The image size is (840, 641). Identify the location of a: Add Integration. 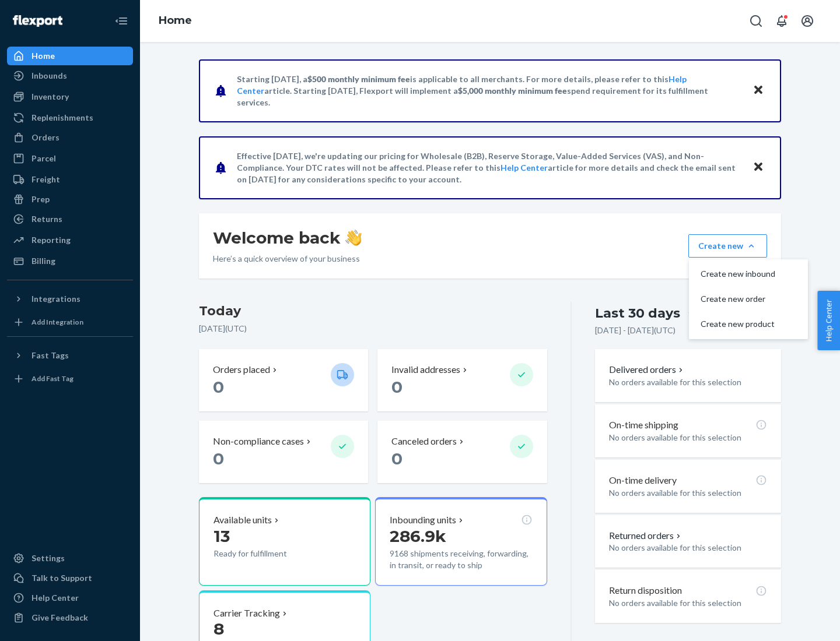
(70, 322).